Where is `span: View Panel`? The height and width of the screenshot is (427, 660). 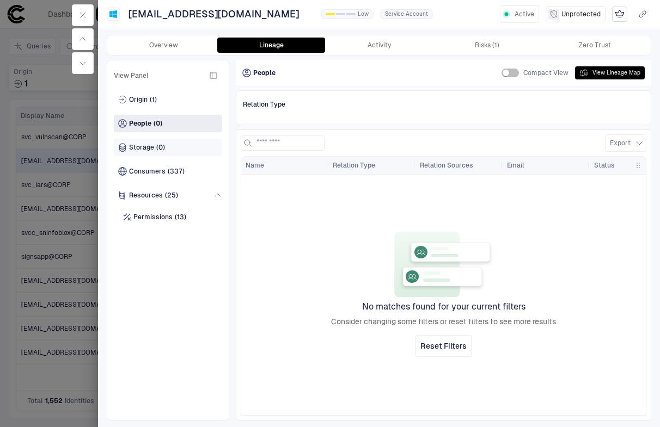
span: View Panel is located at coordinates (131, 76).